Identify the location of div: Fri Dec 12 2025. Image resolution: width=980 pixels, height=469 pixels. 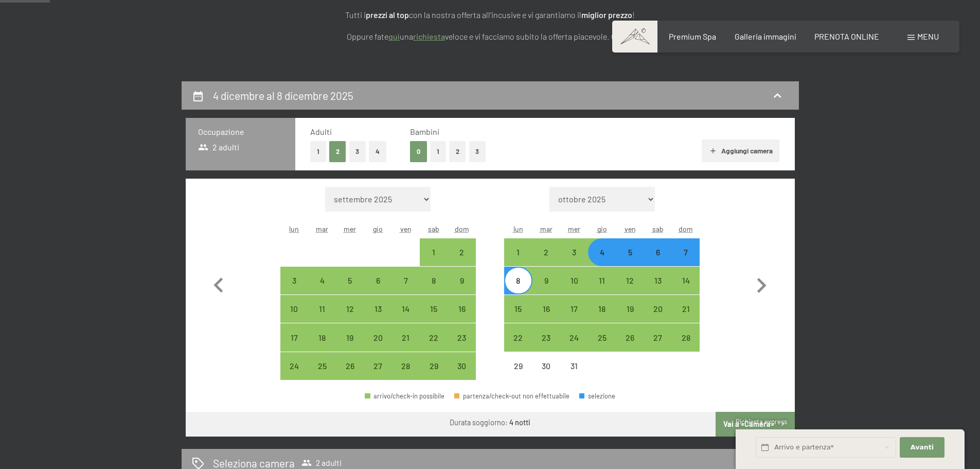
(630, 280).